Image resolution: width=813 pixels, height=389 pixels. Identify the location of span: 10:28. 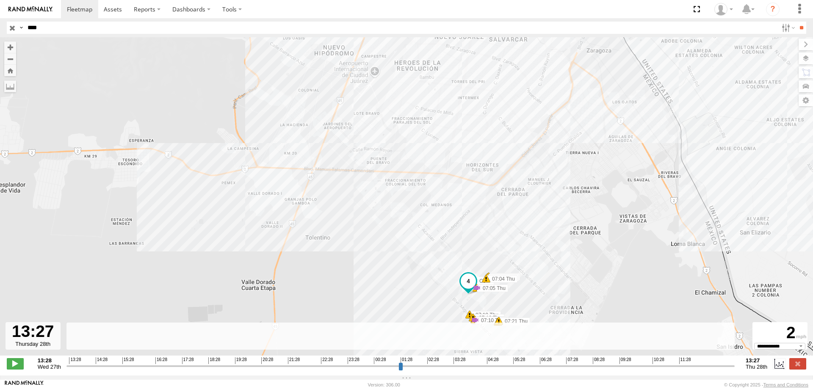
(659, 361).